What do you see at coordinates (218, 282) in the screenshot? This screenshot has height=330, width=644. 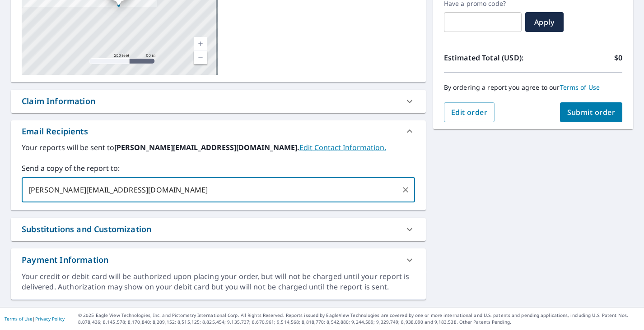 I see `div: Your credit or debit card will be authorized upon placing your order, but will not be charged unt...` at bounding box center [218, 282].